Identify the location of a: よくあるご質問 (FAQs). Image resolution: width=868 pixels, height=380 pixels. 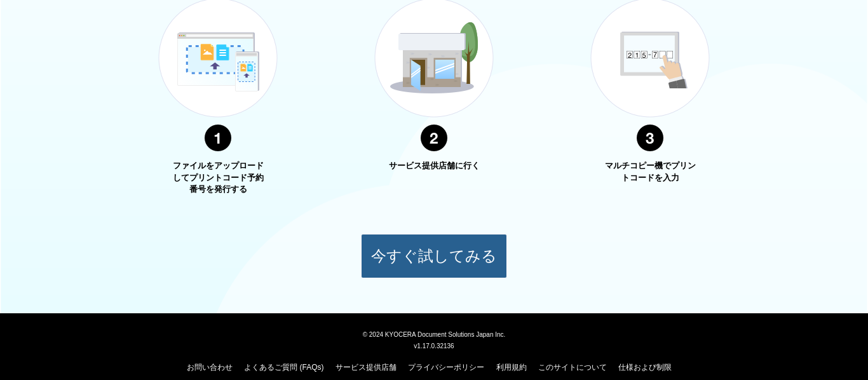
(283, 367).